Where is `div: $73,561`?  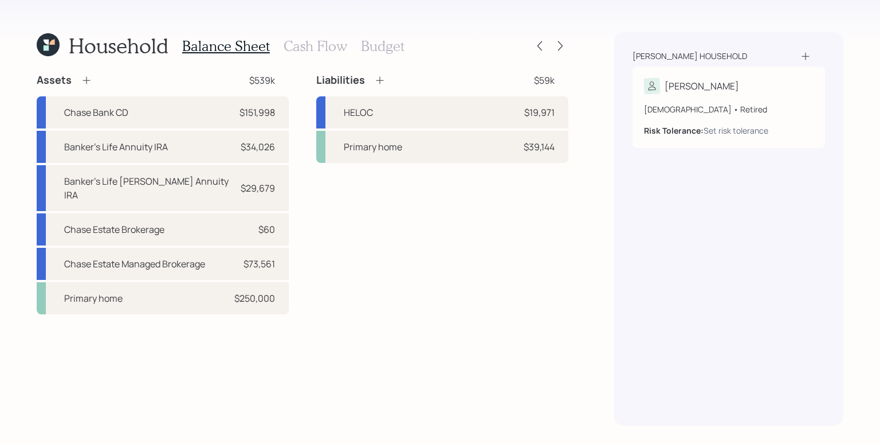 div: $73,561 is located at coordinates (259, 264).